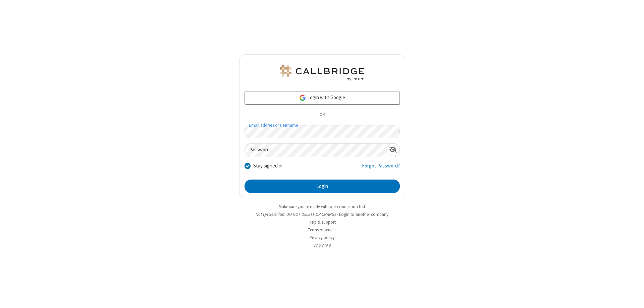 This screenshot has height=308, width=644. Describe the element at coordinates (381, 168) in the screenshot. I see `a: Forgot Password?` at that location.